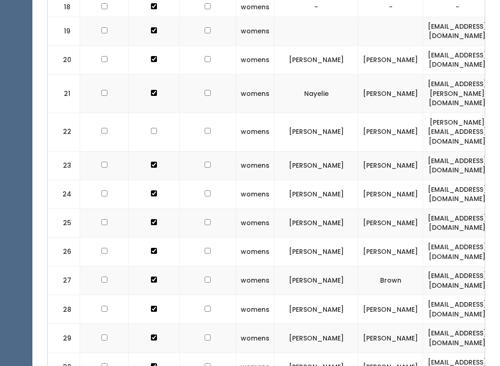  Describe the element at coordinates (64, 223) in the screenshot. I see `td: 25` at that location.